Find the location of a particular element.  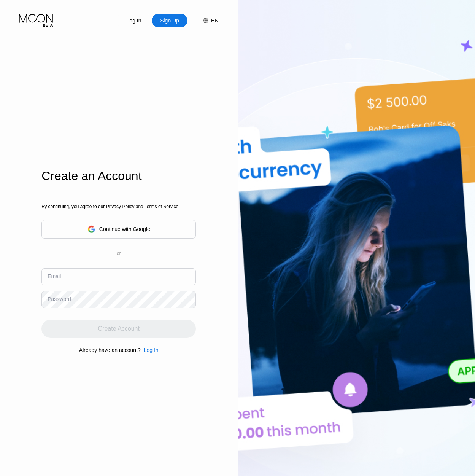

div: Already have an account? is located at coordinates (110, 350).